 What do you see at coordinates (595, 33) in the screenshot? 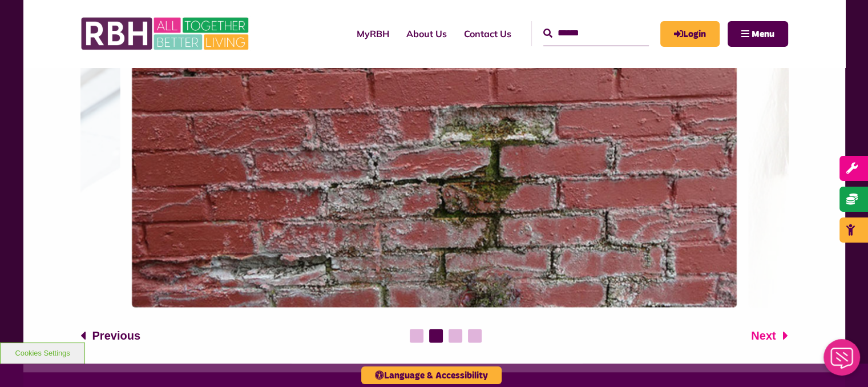
I see `input: Search` at bounding box center [595, 33].